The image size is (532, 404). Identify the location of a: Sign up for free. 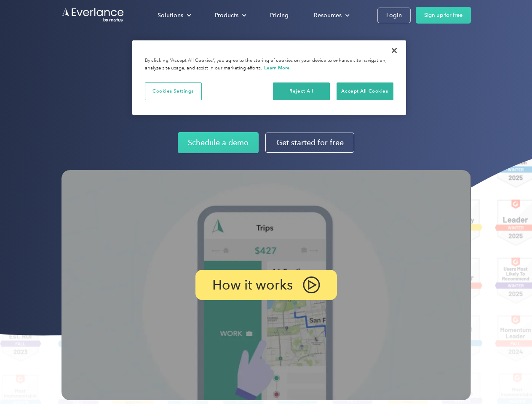
(443, 15).